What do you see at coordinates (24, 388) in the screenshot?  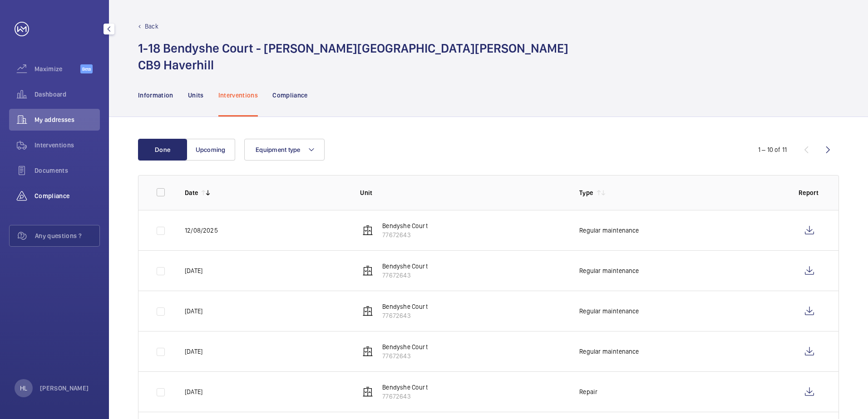 I see `p: HL` at bounding box center [24, 388].